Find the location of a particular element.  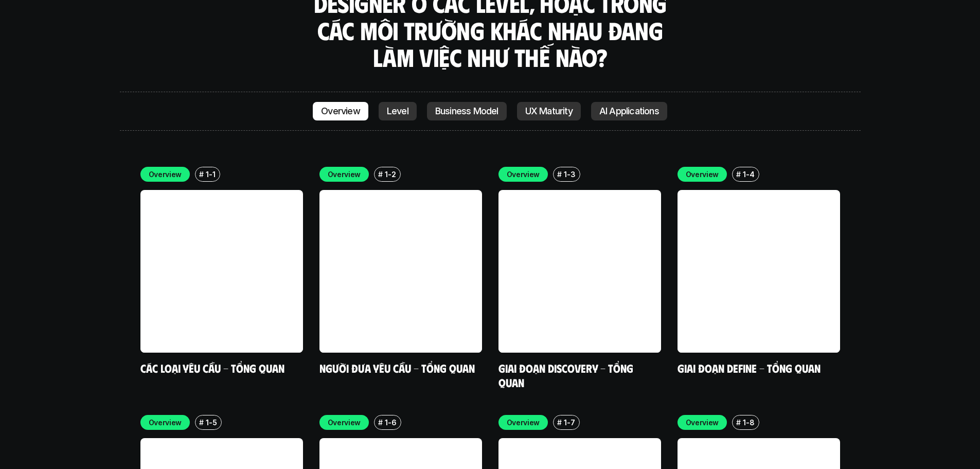

p: 1-6 is located at coordinates (391, 422).